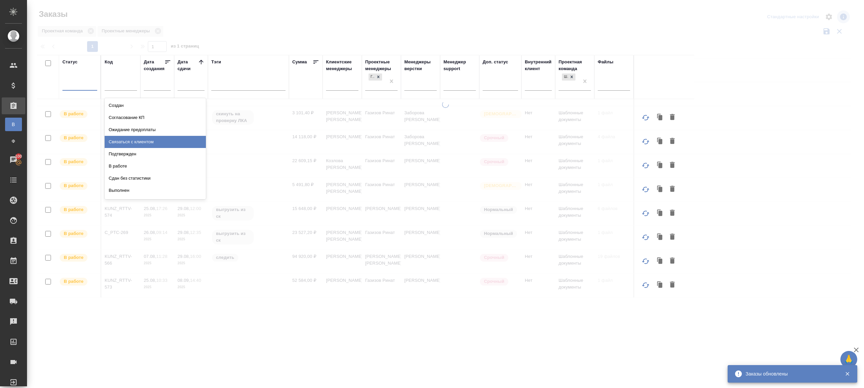 This screenshot has height=388, width=864. I want to click on div: Внутренний клиент, so click(538, 65).